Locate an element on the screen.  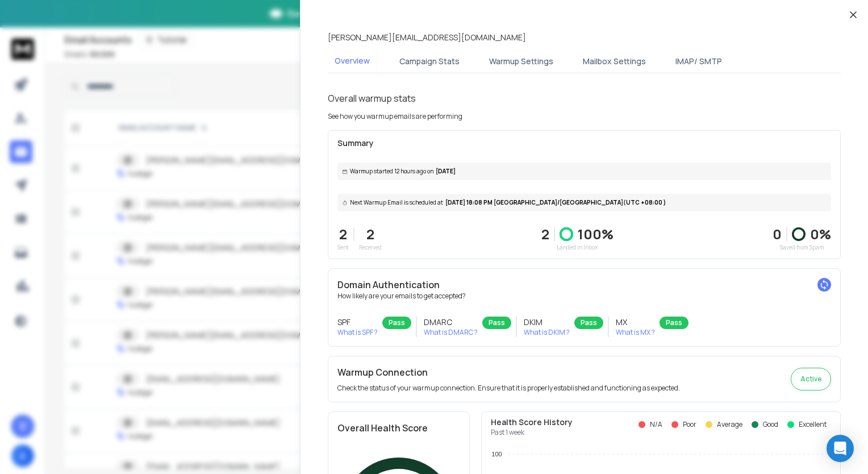
p: See how you warmup emails are performing is located at coordinates (394, 117).